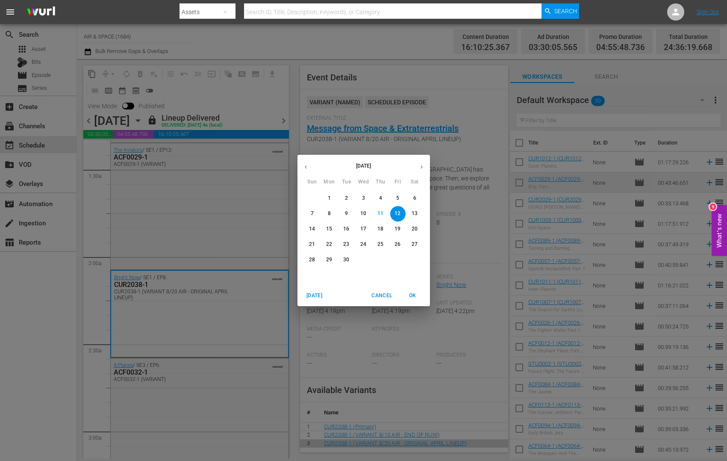 This screenshot has width=727, height=461. What do you see at coordinates (346, 260) in the screenshot?
I see `p: 30` at bounding box center [346, 260].